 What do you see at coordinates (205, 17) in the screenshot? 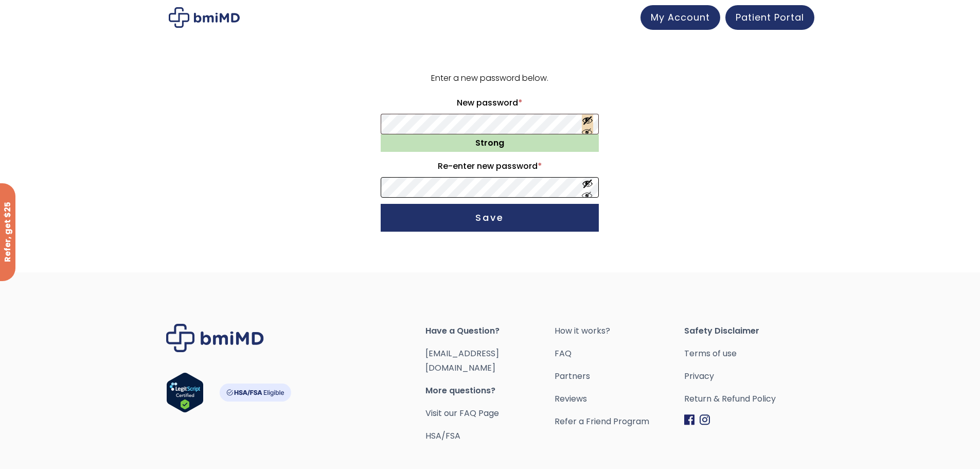
I see `div: My account` at bounding box center [205, 17].